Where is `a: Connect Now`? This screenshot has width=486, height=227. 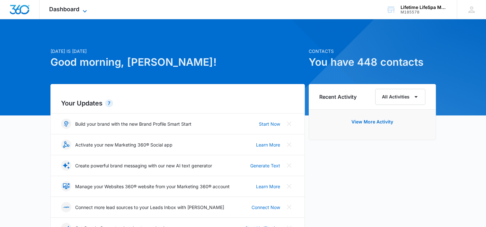
a: Connect Now is located at coordinates (265, 207).